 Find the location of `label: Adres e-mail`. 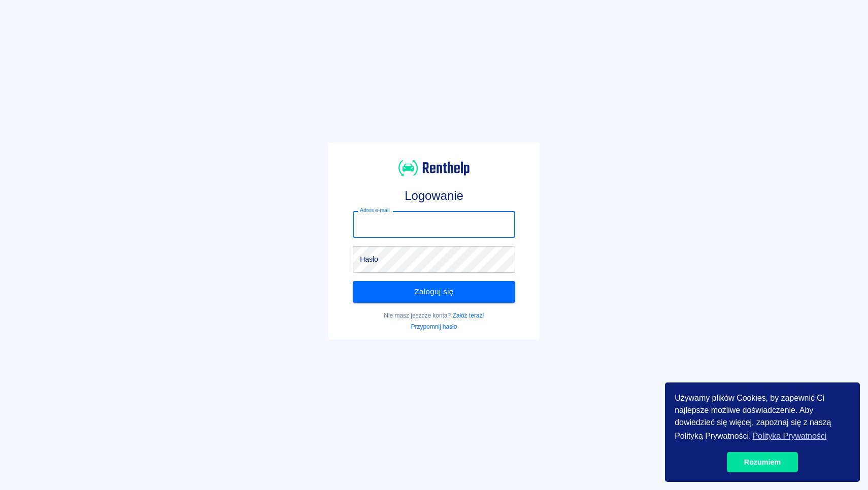

label: Adres e-mail is located at coordinates (375, 210).